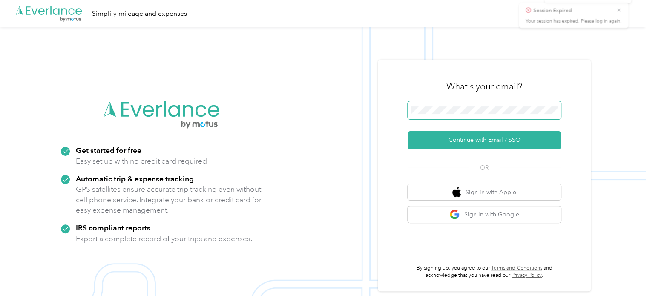 Image resolution: width=650 pixels, height=296 pixels. Describe the element at coordinates (457, 192) in the screenshot. I see `img: apple logo` at that location.